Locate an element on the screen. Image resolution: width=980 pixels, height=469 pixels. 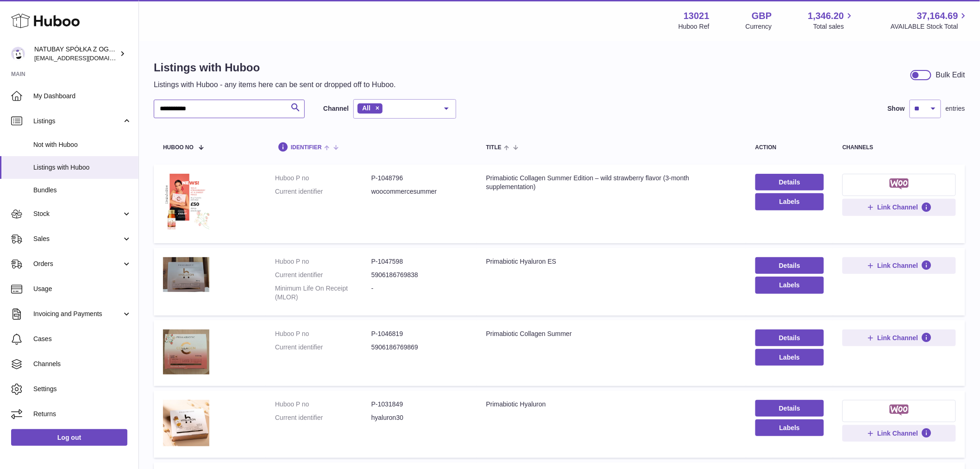
span: Cases is located at coordinates (82, 338).